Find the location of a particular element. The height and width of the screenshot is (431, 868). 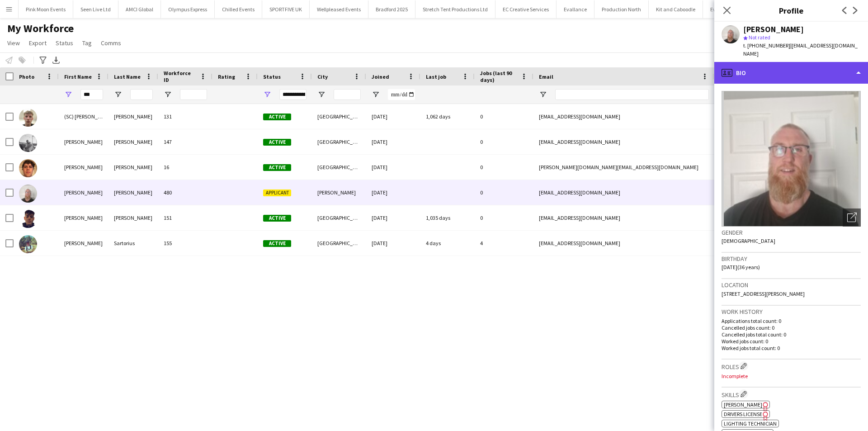

span: Rating is located at coordinates (226, 76).